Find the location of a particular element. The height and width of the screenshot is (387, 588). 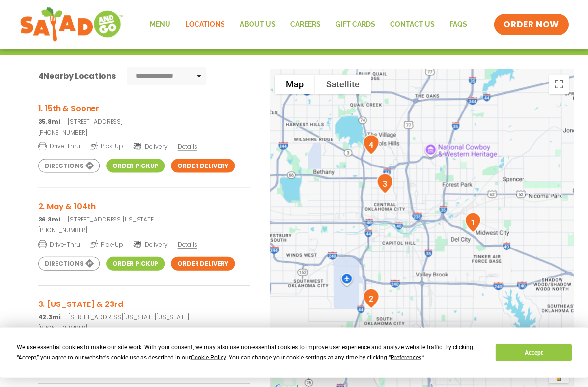

a: FAQs is located at coordinates (458, 25).